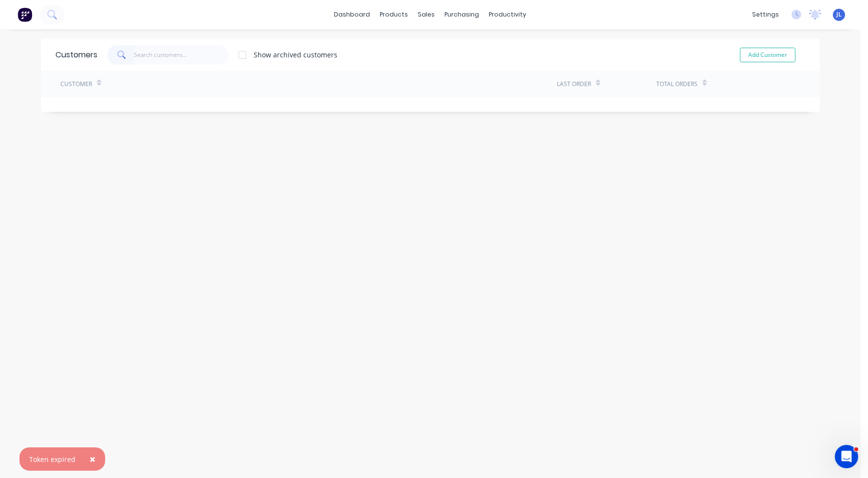 Image resolution: width=868 pixels, height=478 pixels. Describe the element at coordinates (77, 55) in the screenshot. I see `div: Customers` at that location.